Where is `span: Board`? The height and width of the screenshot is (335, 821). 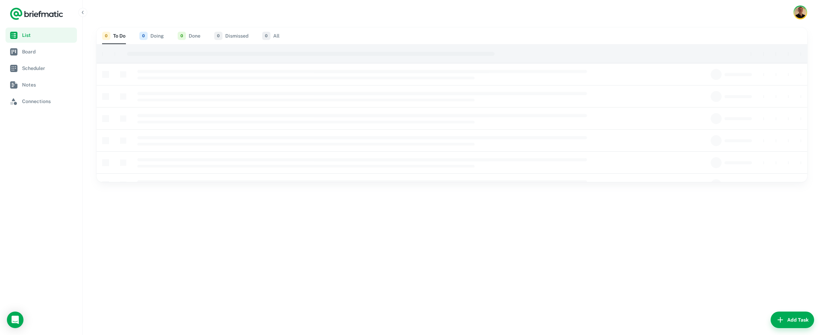 span: Board is located at coordinates (48, 52).